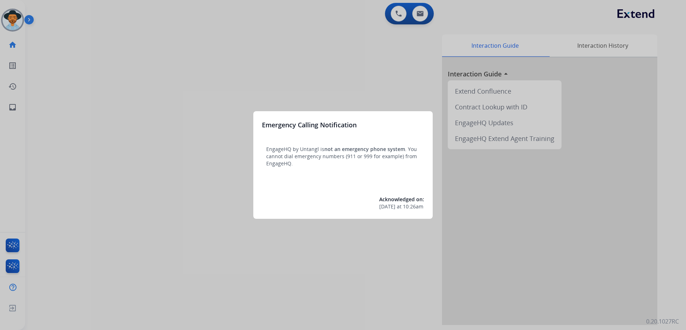  I want to click on p: 0.20.1027RC, so click(663, 322).